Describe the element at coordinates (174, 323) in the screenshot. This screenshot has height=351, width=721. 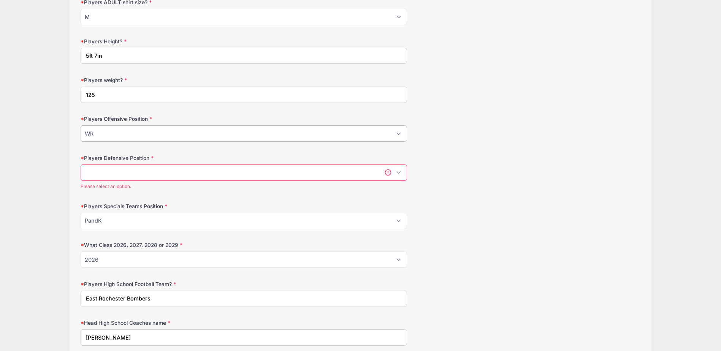
I see `label: Head High School Coaches name` at that location.